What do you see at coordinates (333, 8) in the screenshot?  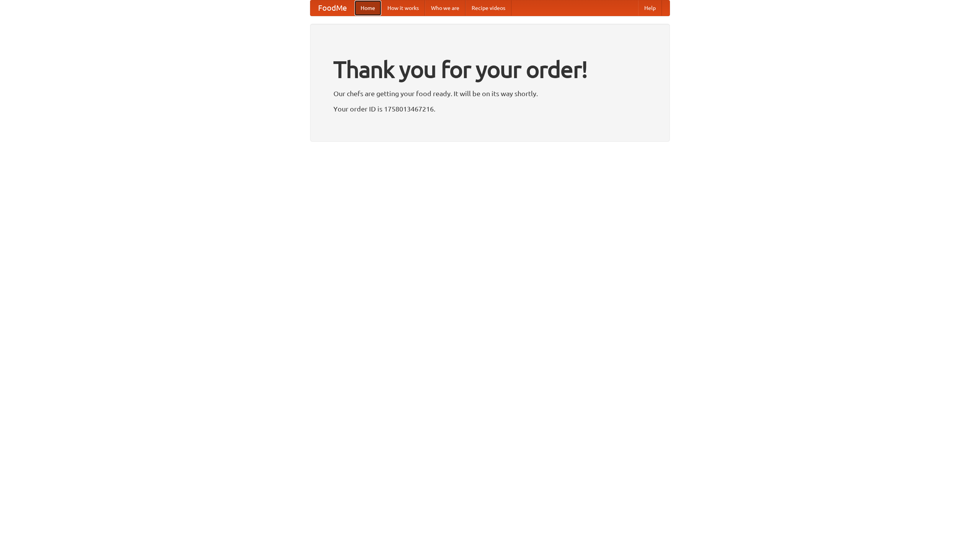 I see `a: FoodMe` at bounding box center [333, 8].